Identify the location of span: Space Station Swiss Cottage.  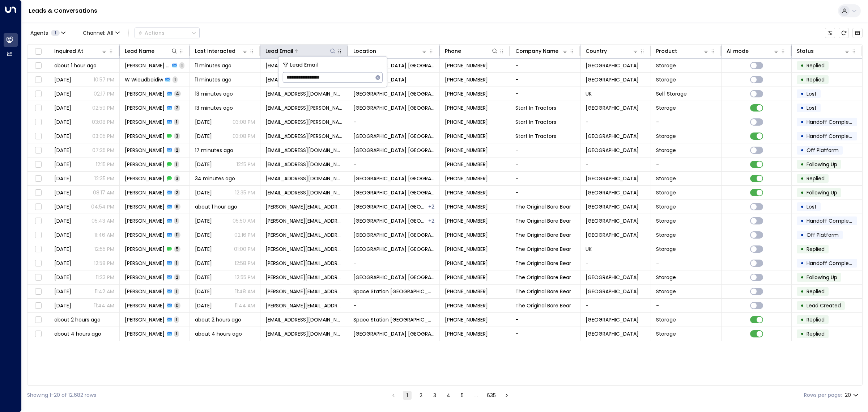
(394, 292).